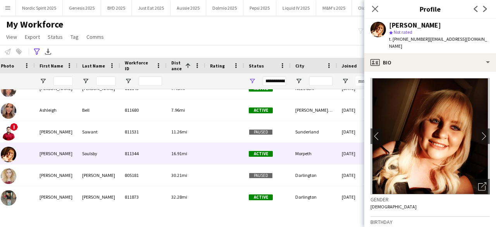 The width and height of the screenshot is (496, 227). What do you see at coordinates (179, 175) in the screenshot?
I see `span: 30.21mi` at bounding box center [179, 175].